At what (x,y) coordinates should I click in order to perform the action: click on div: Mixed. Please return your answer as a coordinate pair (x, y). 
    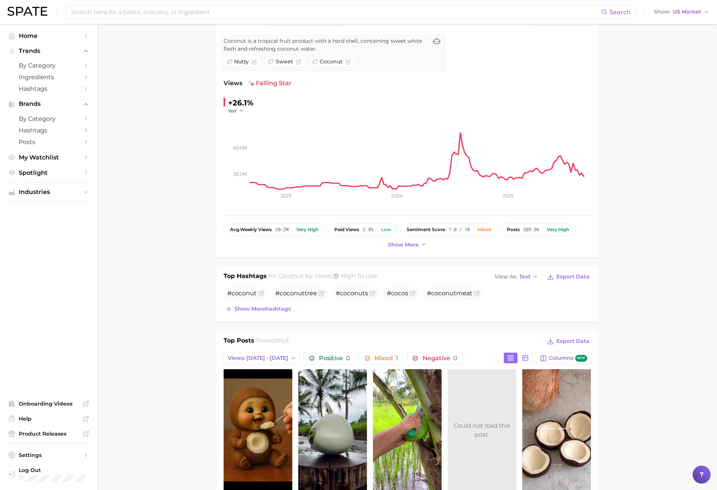
    Looking at the image, I should click on (484, 230).